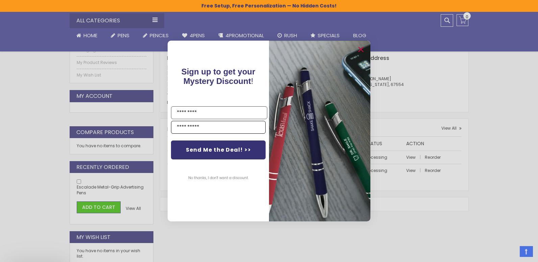 This screenshot has width=538, height=262. Describe the element at coordinates (218, 178) in the screenshot. I see `button: No thanks, I don't want a discount.` at that location.